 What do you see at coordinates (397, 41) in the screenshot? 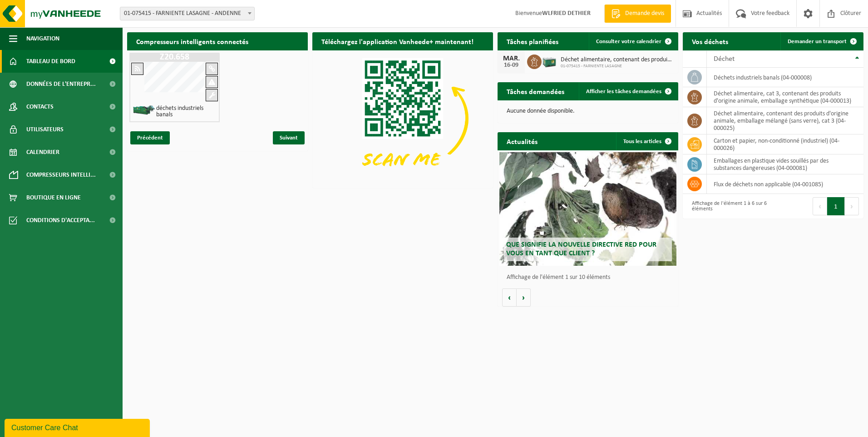
I see `h2: Téléchargez l'application Vanheede+ maintenant!` at bounding box center [397, 41].